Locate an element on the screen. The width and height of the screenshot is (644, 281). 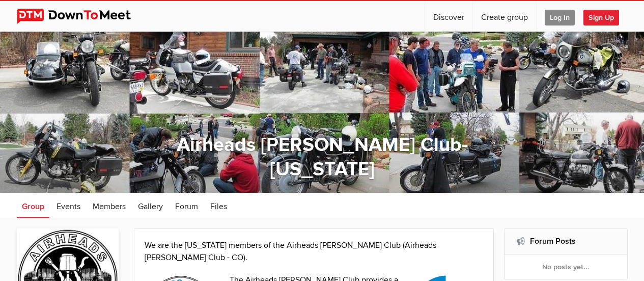
a: Events is located at coordinates (68, 205).